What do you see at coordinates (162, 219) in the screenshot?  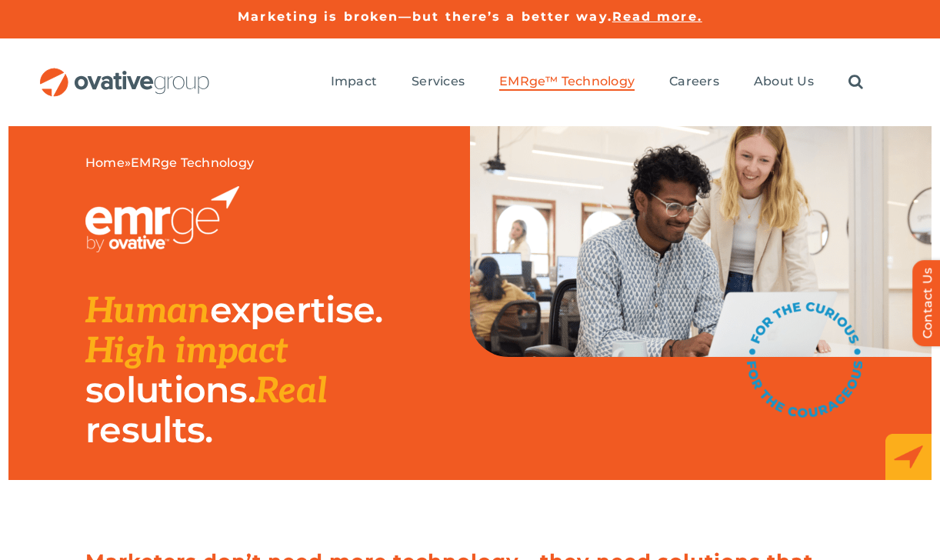 I see `img: EMRGE_RGB_wht` at bounding box center [162, 219].